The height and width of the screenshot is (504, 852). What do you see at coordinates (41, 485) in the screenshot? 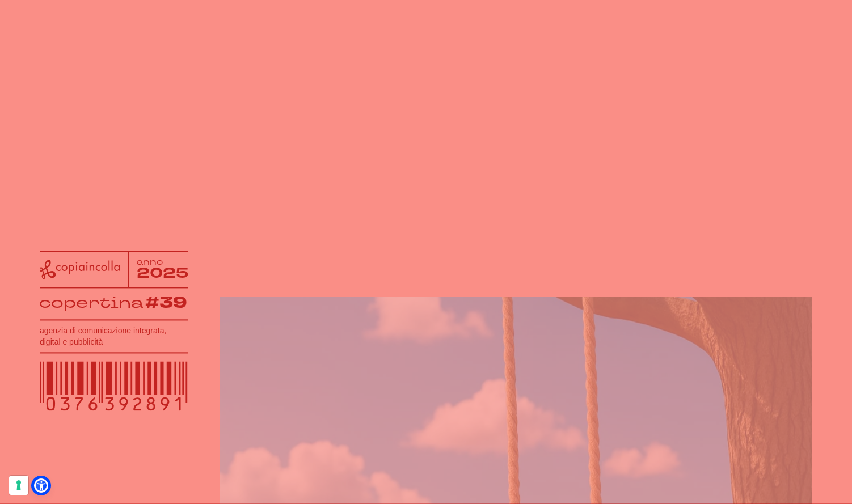
I see `a: Open Accessibility Menu` at bounding box center [41, 485].